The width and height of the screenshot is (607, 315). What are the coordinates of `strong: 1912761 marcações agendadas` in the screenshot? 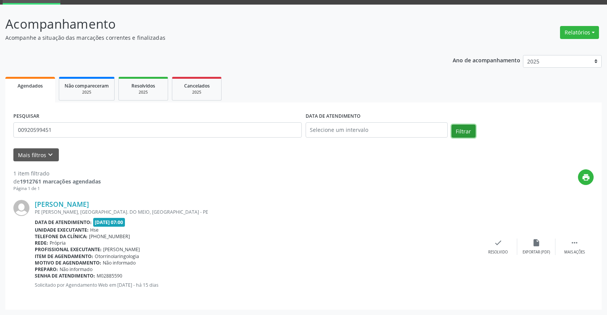 It's located at (60, 181).